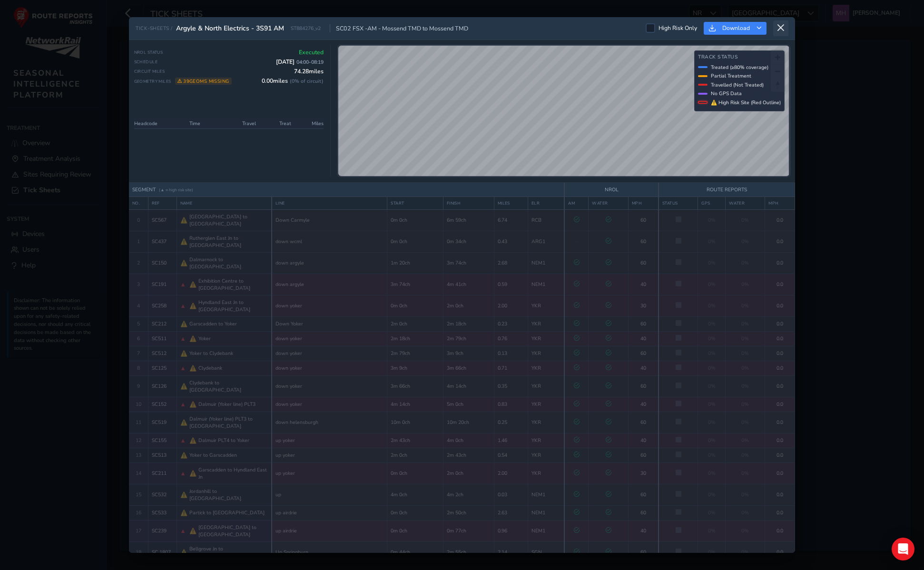  What do you see at coordinates (415, 203) in the screenshot?
I see `th: START` at bounding box center [415, 203].